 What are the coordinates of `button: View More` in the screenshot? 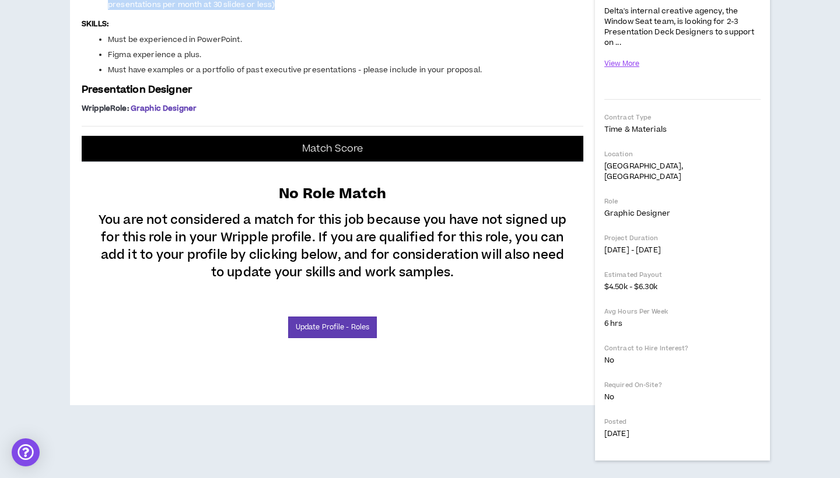 It's located at (622, 64).